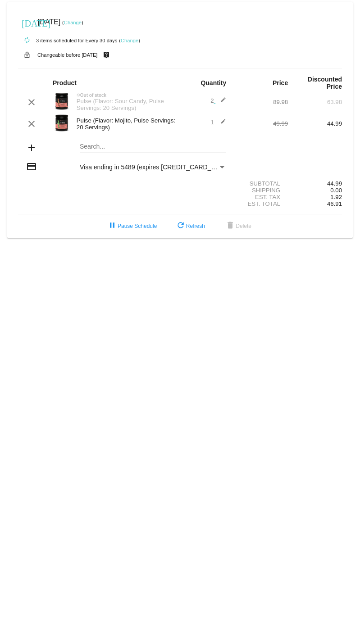  I want to click on span: Refresh, so click(190, 226).